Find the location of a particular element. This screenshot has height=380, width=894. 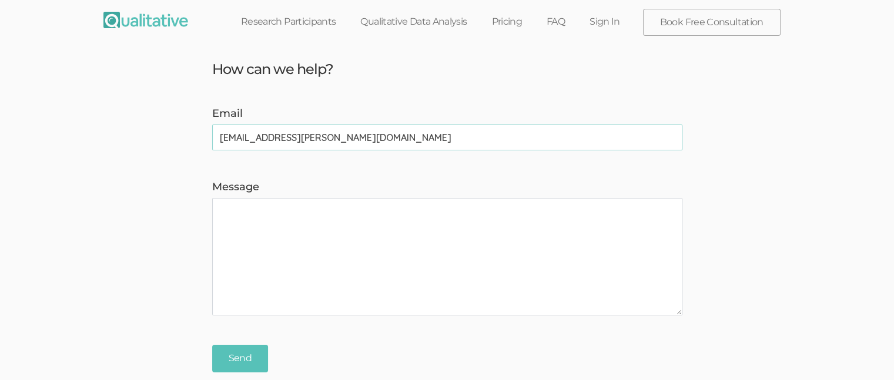

input: Send is located at coordinates (240, 359).